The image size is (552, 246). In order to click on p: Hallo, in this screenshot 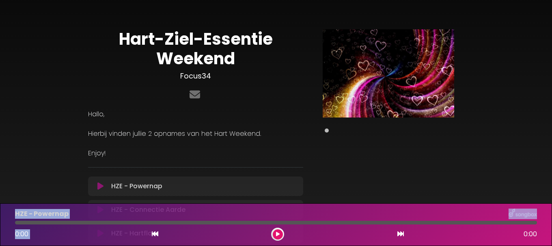, I will do `click(196, 114)`.